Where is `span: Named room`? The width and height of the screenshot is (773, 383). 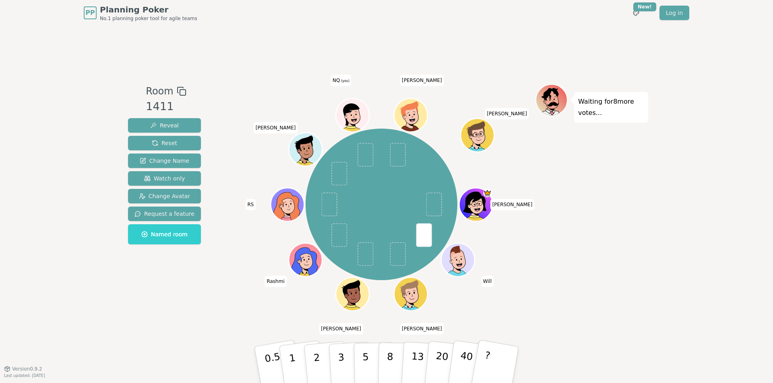
span: Named room is located at coordinates (164, 235).